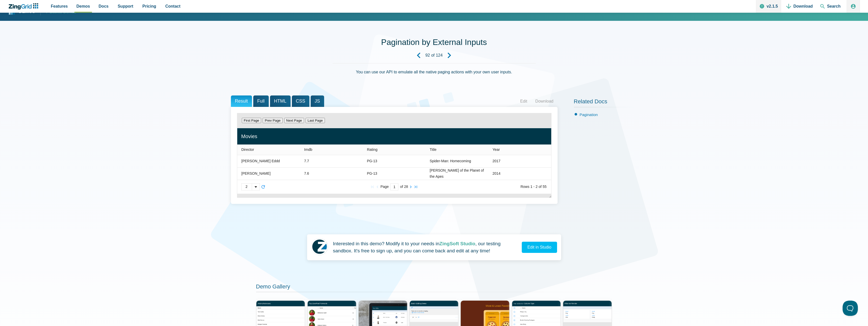 The image size is (868, 326). Describe the element at coordinates (59, 6) in the screenshot. I see `span: Features` at that location.